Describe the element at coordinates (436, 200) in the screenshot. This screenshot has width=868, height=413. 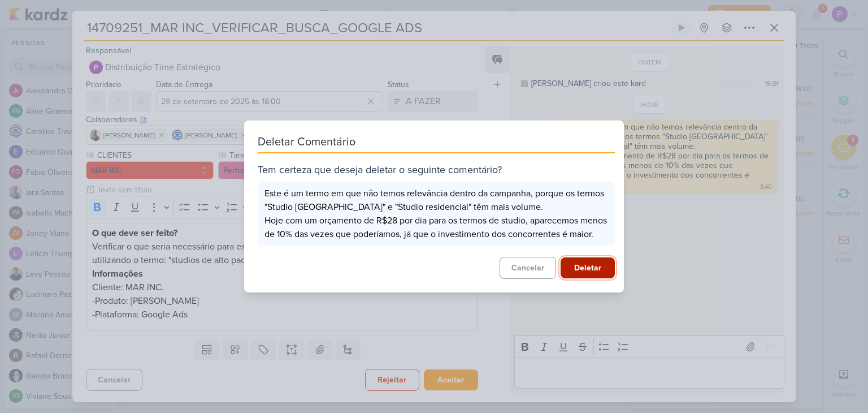
I see `div: Este é um termo em que não temos relevância dentro da campanha, porque os termos "Studio [GEOGRAP...` at that location.